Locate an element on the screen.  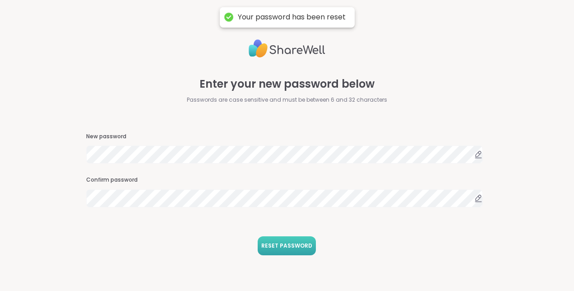
span: RESET PASSWORD is located at coordinates (287, 246).